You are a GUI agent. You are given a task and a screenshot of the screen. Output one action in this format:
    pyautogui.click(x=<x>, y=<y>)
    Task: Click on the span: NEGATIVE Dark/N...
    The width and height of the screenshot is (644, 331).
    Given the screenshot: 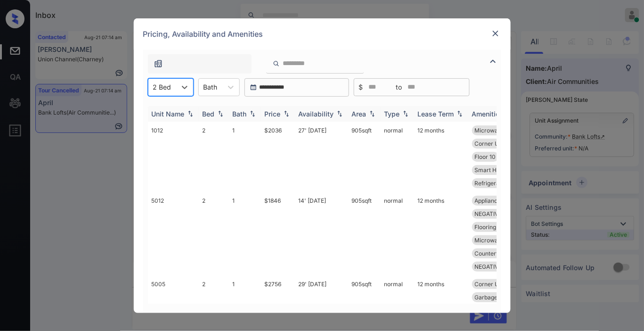 What is the action you would take?
    pyautogui.click(x=501, y=213)
    